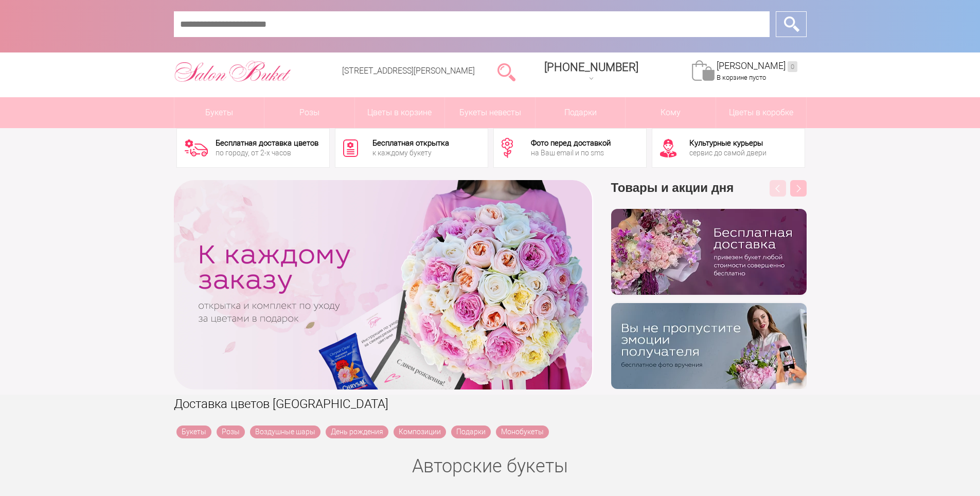  I want to click on span: Кому, so click(670, 113).